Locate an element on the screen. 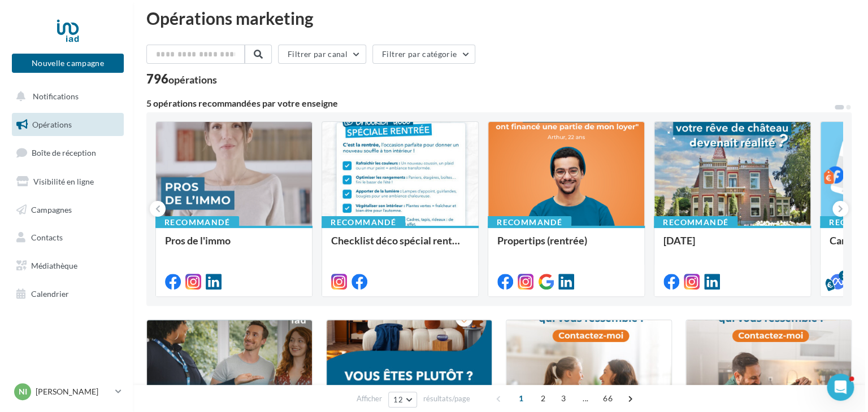 This screenshot has height=412, width=868. span: Notifications is located at coordinates (53, 96).